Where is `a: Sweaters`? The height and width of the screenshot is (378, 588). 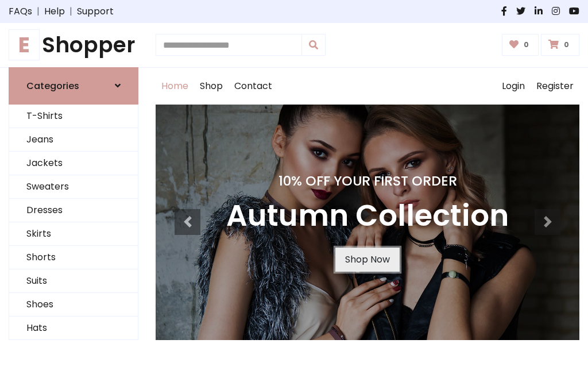
a: Sweaters is located at coordinates (73, 186).